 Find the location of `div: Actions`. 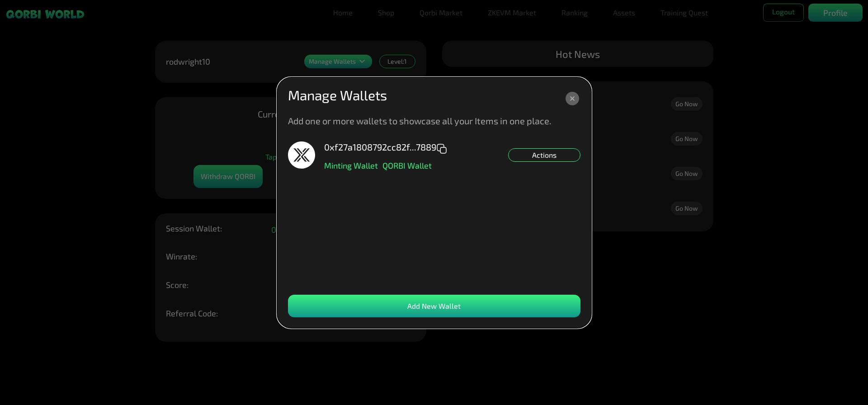

div: Actions is located at coordinates (544, 155).